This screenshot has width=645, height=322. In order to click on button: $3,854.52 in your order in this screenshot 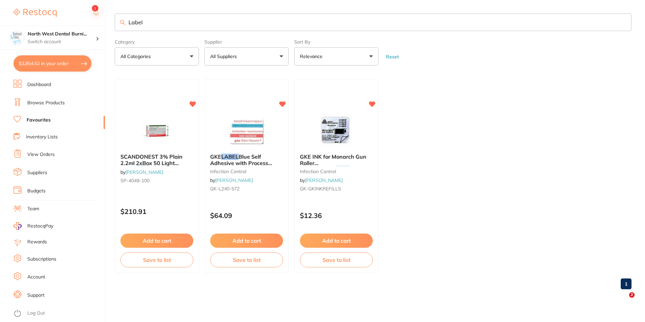, I will do `click(52, 63)`.